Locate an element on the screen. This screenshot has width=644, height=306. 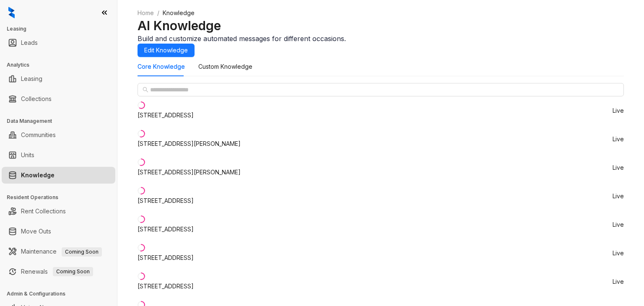
h3: Resident Operations is located at coordinates (62, 197).